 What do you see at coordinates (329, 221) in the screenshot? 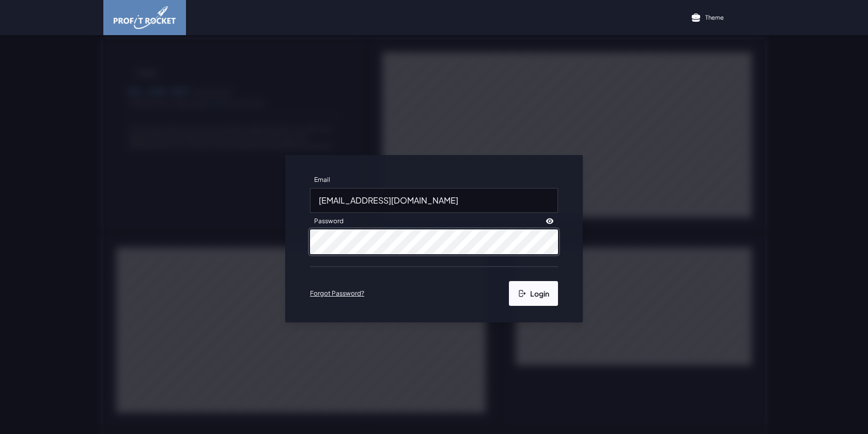
I see `label: Password` at bounding box center [329, 221].